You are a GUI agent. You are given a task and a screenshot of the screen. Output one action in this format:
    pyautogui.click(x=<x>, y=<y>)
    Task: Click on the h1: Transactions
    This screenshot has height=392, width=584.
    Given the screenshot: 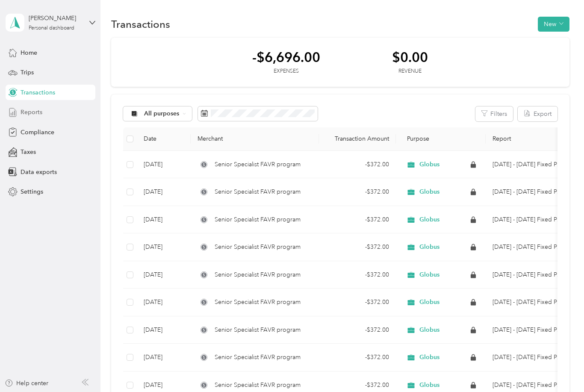 What is the action you would take?
    pyautogui.click(x=141, y=24)
    